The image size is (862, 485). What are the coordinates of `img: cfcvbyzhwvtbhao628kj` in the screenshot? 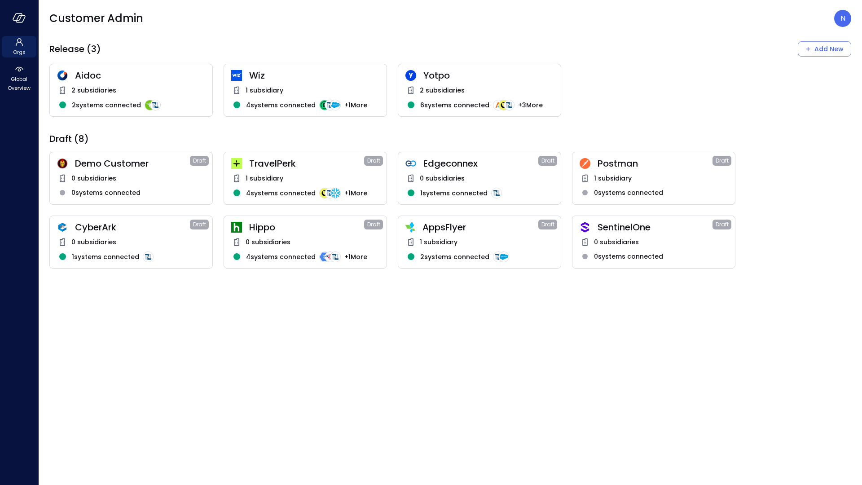 It's located at (237, 75).